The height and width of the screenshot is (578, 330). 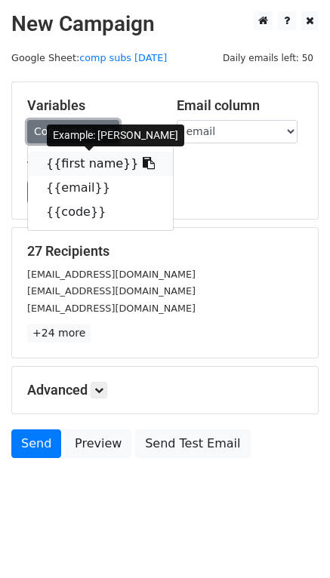 I want to click on a: Send, so click(x=36, y=443).